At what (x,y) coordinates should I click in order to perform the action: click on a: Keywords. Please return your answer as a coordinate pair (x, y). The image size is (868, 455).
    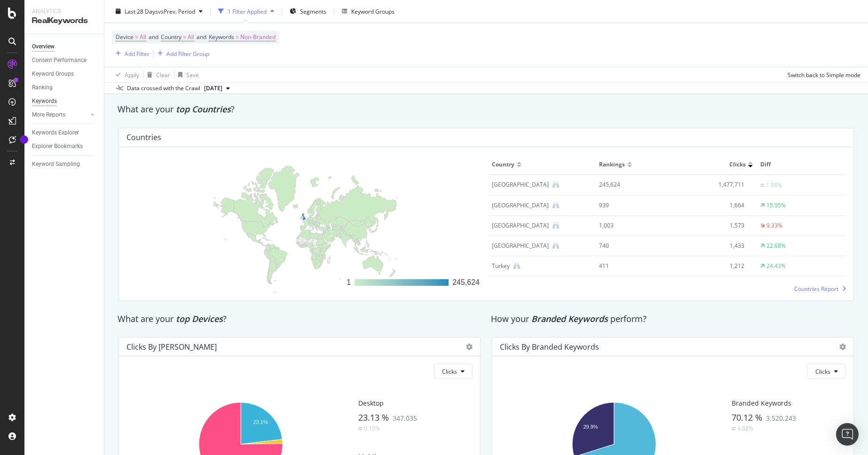
    Looking at the image, I should click on (64, 101).